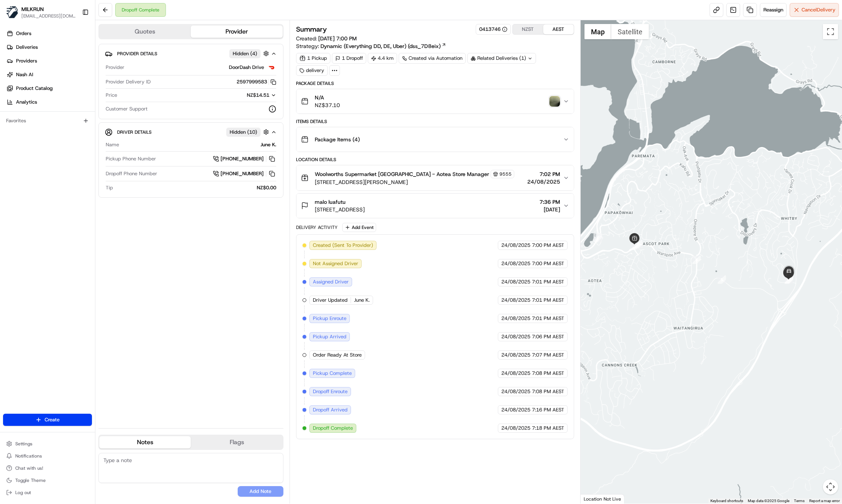 This screenshot has width=842, height=504. What do you see at coordinates (199, 145) in the screenshot?
I see `div: June K.` at bounding box center [199, 145].